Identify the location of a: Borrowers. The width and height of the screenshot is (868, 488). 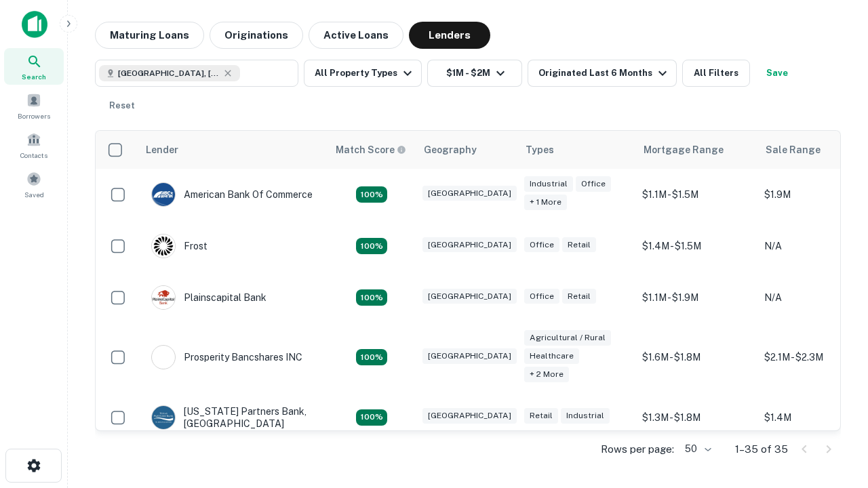
(34, 106).